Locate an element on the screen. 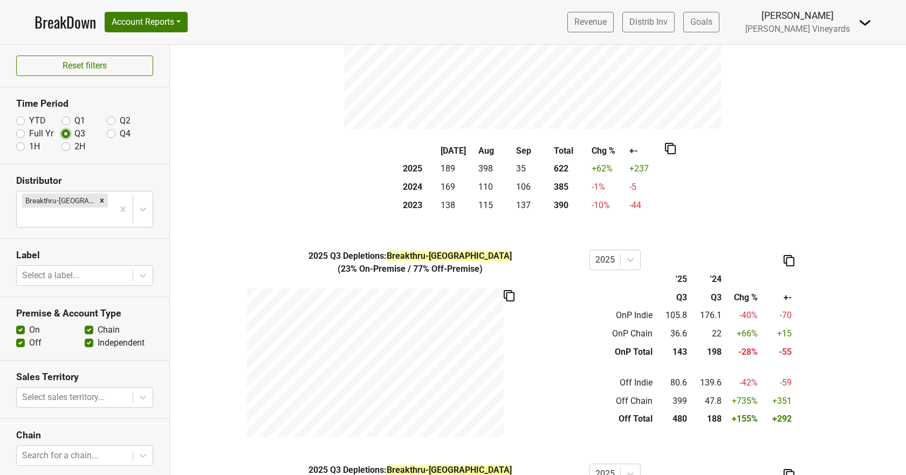  a: Revenue is located at coordinates (591, 22).